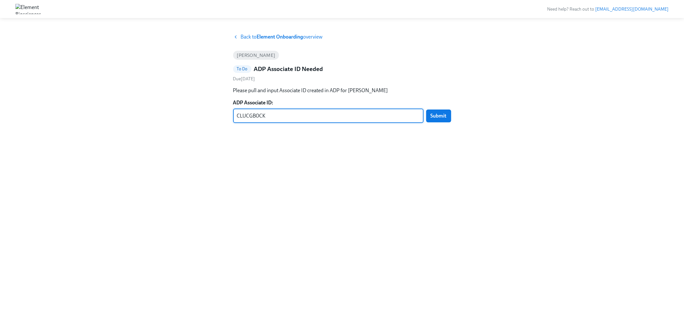 The width and height of the screenshot is (684, 325). Describe the element at coordinates (439, 116) in the screenshot. I see `span: Submit` at that location.